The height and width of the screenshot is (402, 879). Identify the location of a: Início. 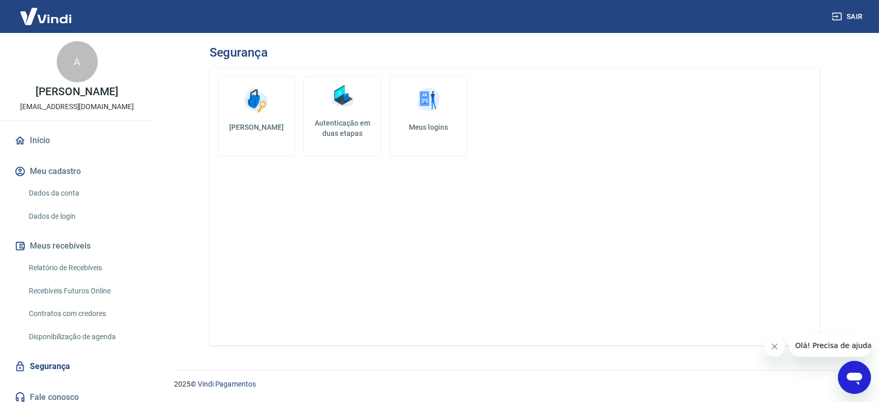
(77, 141).